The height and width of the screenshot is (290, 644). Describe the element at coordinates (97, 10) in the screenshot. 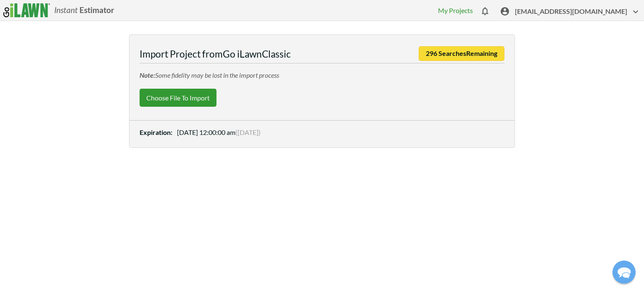

I see `b: Estimator` at that location.